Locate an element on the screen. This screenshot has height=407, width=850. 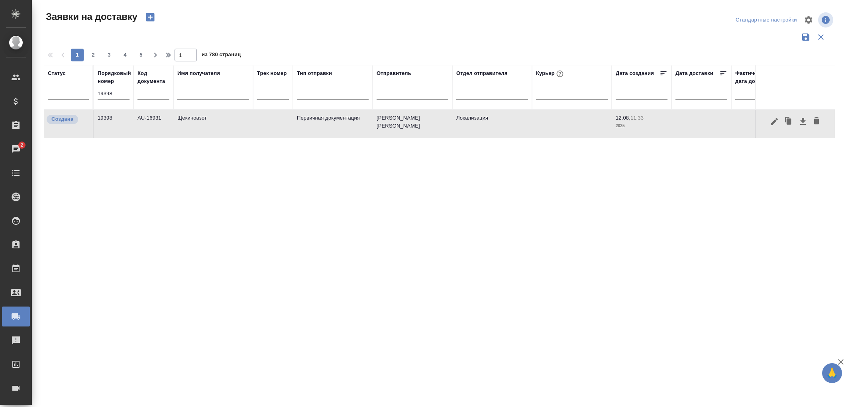
div: Порядковый номер is located at coordinates (114, 77).